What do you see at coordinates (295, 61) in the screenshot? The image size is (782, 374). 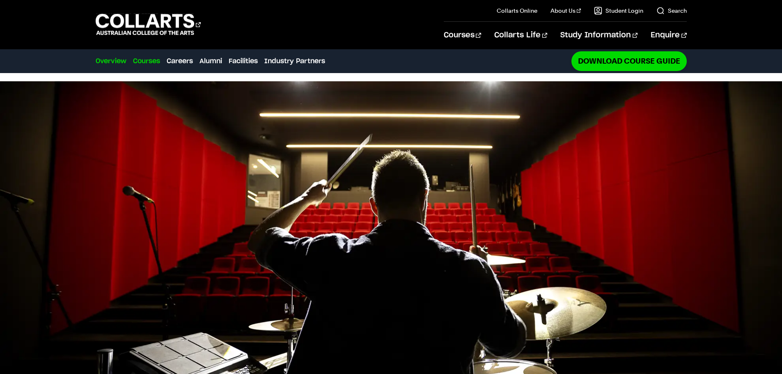 I see `a: Industry Partners` at bounding box center [295, 61].